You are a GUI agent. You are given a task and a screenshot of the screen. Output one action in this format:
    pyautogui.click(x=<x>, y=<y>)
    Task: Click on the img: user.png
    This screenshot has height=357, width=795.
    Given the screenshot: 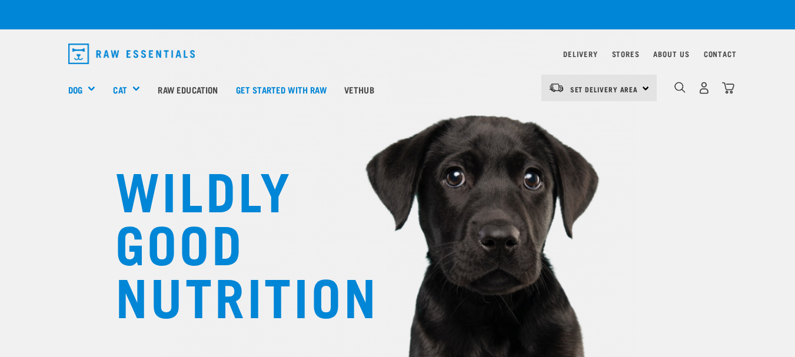 What is the action you would take?
    pyautogui.click(x=704, y=88)
    